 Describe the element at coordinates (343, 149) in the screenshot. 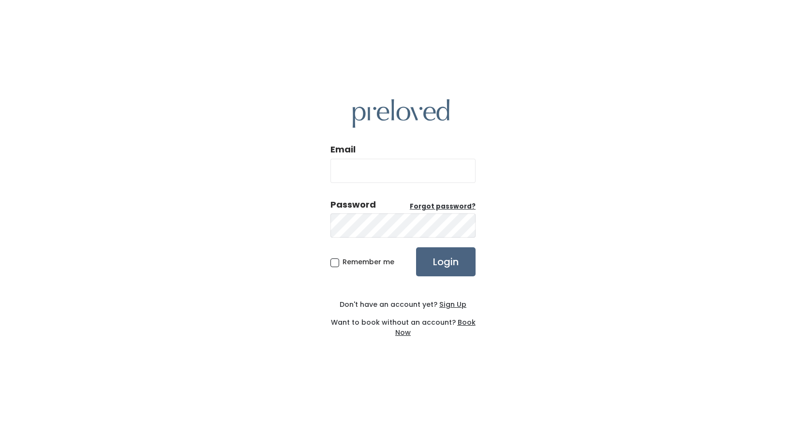

I see `label: Email` at that location.